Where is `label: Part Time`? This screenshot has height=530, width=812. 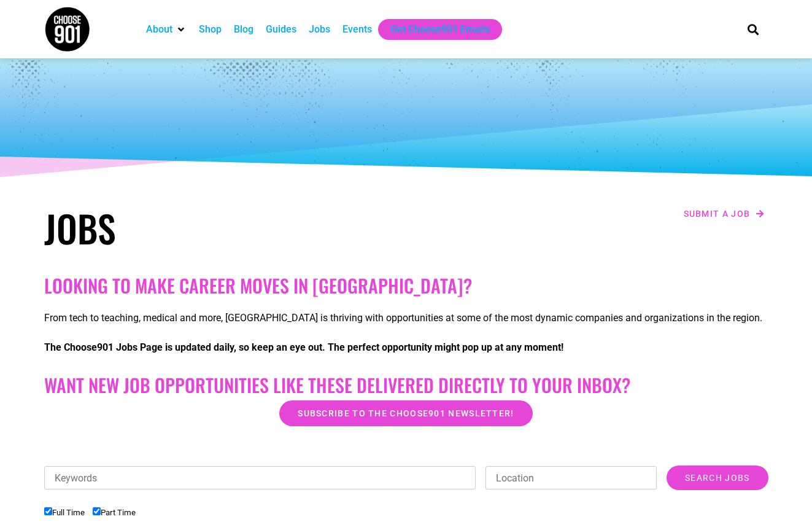 label: Part Time is located at coordinates (114, 513).